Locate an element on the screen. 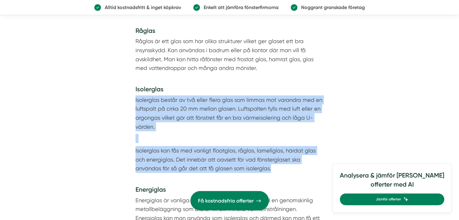 The height and width of the screenshot is (220, 459). h4: Energiglas is located at coordinates (230, 191).